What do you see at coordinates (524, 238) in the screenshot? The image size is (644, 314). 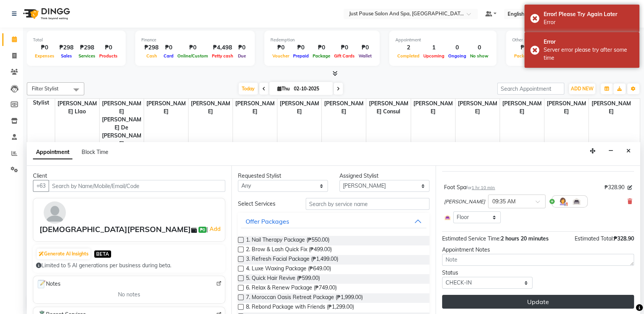 I see `span: 2 hours 20 minutes` at bounding box center [524, 238].